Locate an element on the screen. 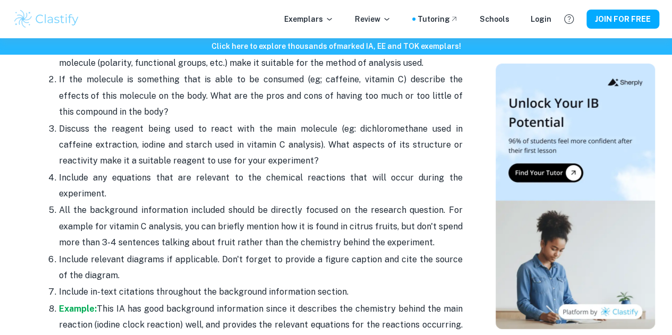 This screenshot has height=335, width=672. a: Example: is located at coordinates (78, 309).